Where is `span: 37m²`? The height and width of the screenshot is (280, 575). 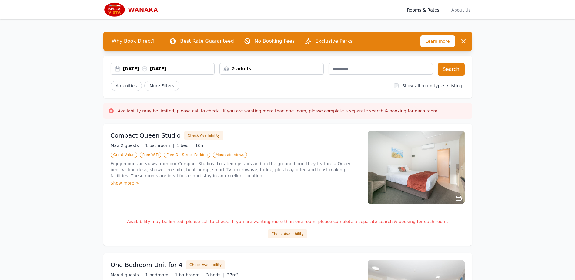 span: 37m² is located at coordinates (233, 275).